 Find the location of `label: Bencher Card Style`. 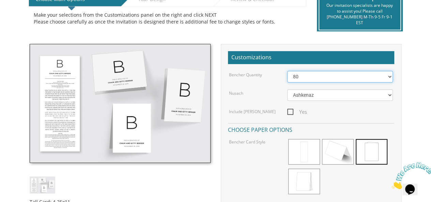

label: Bencher Card Style is located at coordinates (247, 142).